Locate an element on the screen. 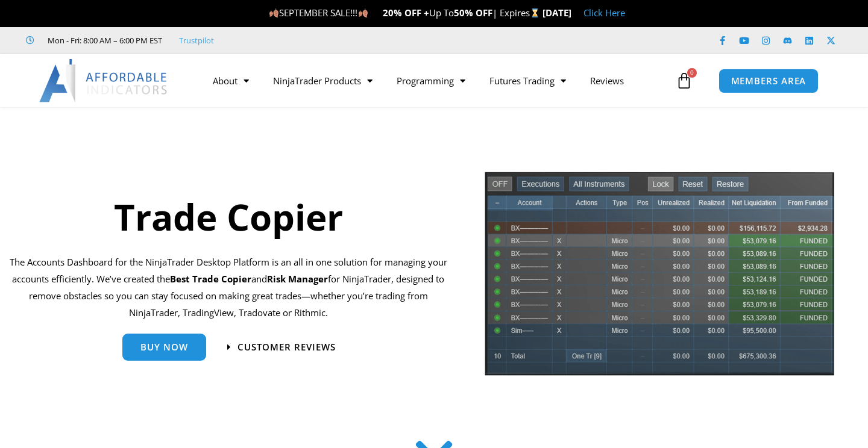  span: 0 is located at coordinates (692, 73).